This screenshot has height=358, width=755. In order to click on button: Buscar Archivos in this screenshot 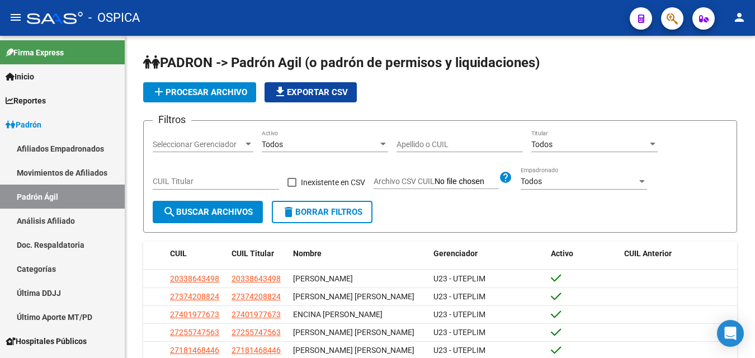, I will do `click(208, 212)`.